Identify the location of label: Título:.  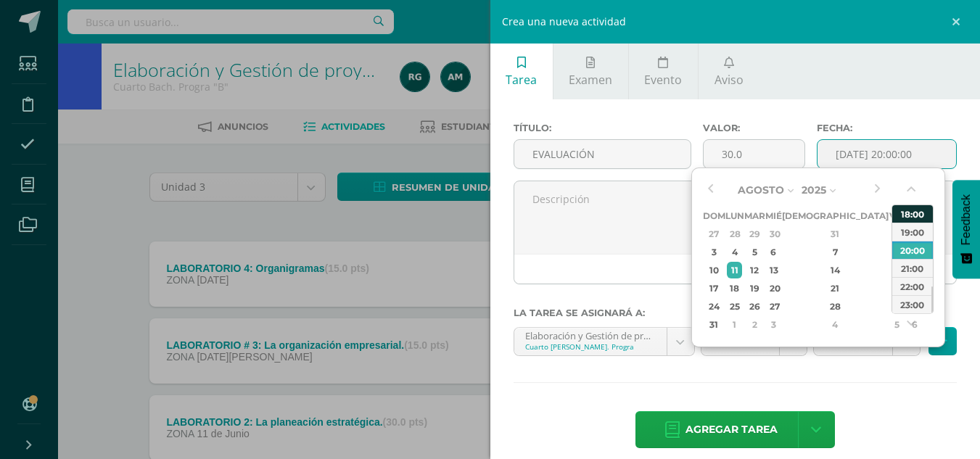
(602, 127).